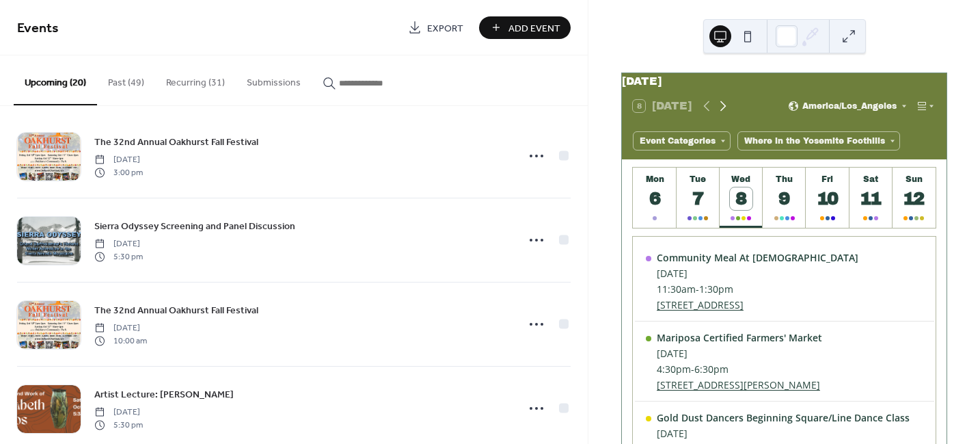 This screenshot has height=444, width=980. I want to click on button: Thu9, so click(784, 197).